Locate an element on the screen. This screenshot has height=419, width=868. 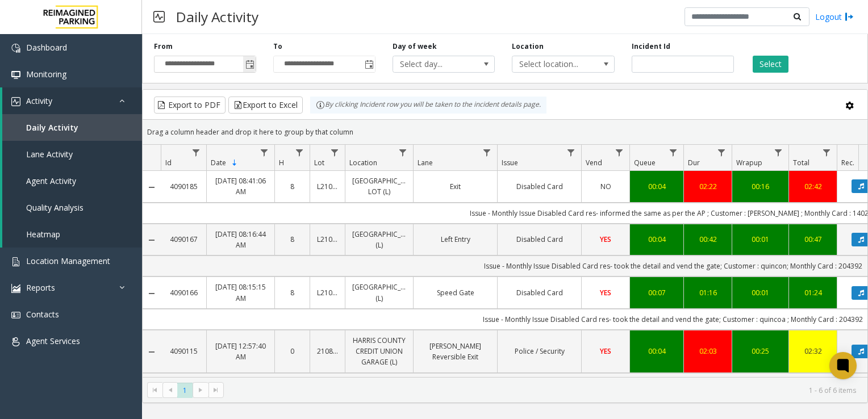
a: 4090115 is located at coordinates (184, 351).